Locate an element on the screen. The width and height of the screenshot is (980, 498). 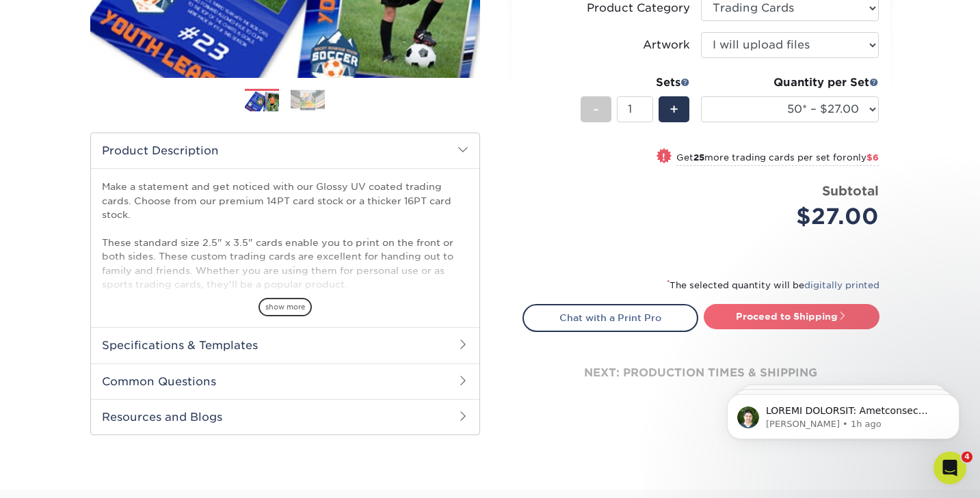
p: Make a statement and get noticed with our Glossy UV coated trading cards. Choose from our premium... is located at coordinates (285, 263).